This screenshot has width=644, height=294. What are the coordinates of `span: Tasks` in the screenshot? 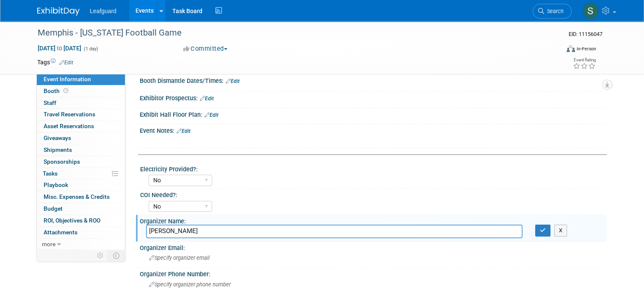 It's located at (50, 174).